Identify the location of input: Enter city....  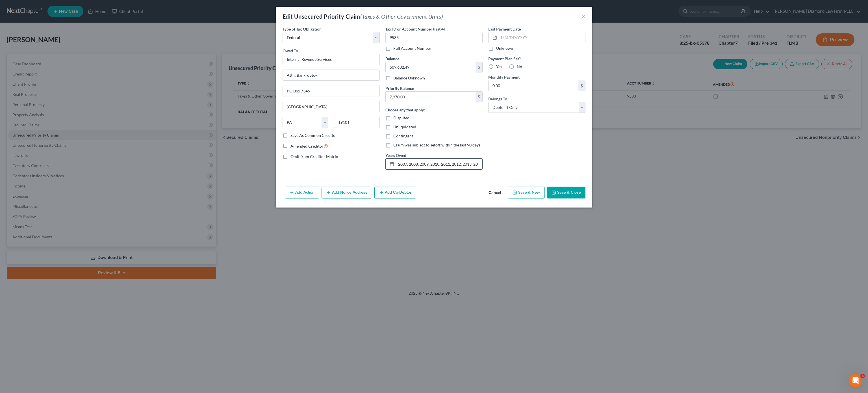
(331, 107).